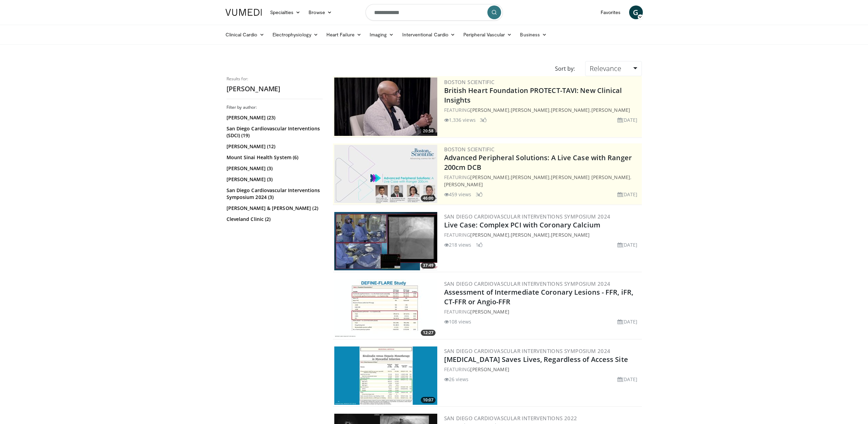 The height and width of the screenshot is (424, 868). What do you see at coordinates (458, 194) in the screenshot?
I see `li: 459 views` at bounding box center [458, 194].